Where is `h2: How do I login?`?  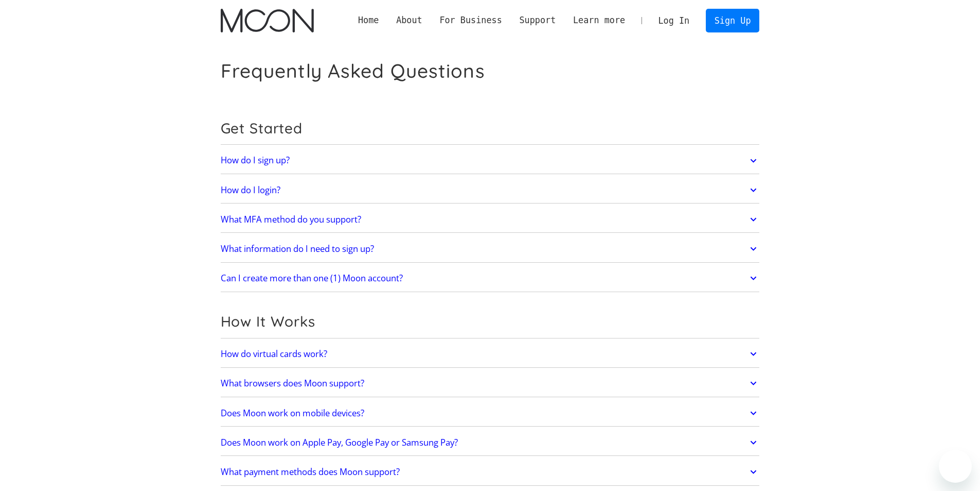
h2: How do I login? is located at coordinates (250, 190).